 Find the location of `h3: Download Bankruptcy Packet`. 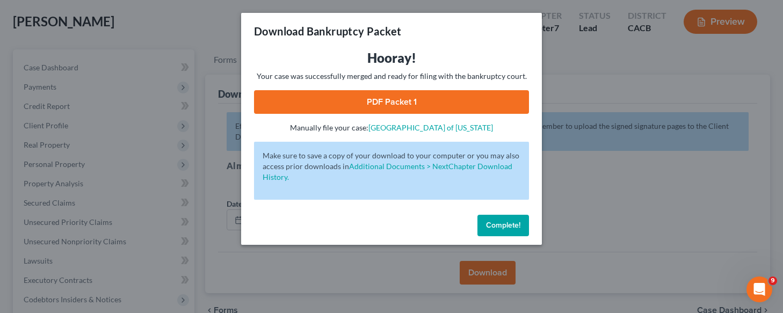

h3: Download Bankruptcy Packet is located at coordinates (328, 31).